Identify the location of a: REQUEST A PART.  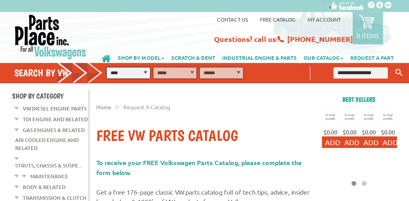
(372, 57).